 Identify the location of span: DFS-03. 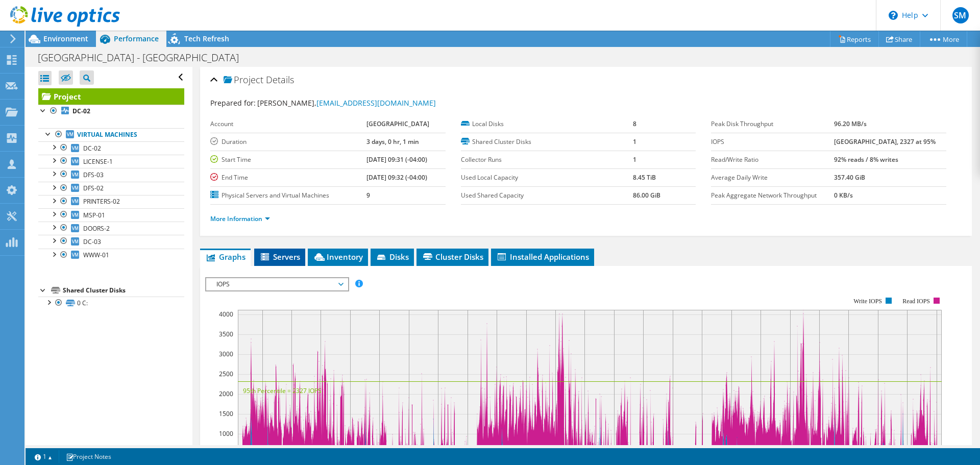
(94, 174).